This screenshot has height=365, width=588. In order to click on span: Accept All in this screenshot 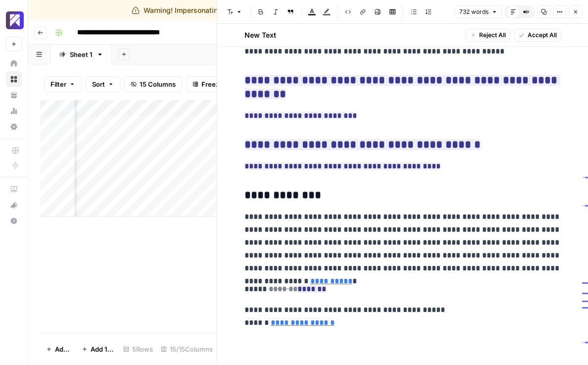, I will do `click(542, 35)`.